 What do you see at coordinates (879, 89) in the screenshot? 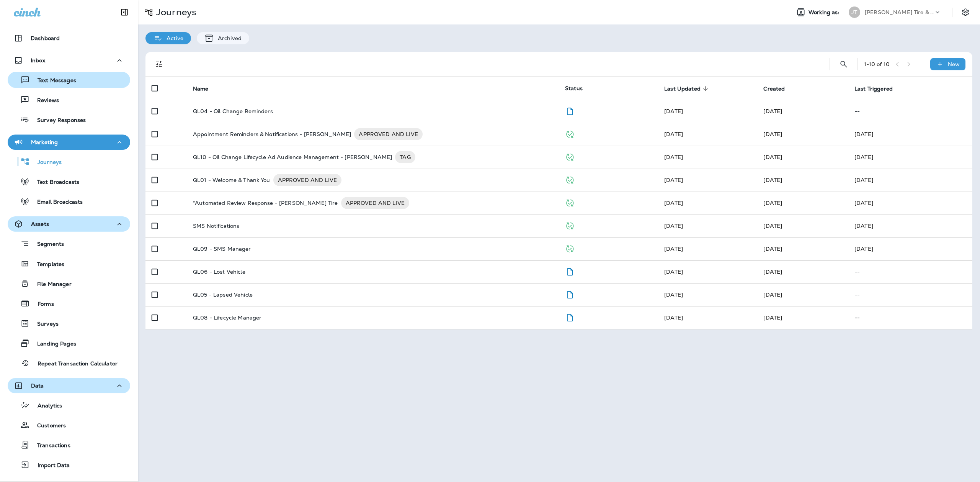
I see `span: Last Triggered` at bounding box center [879, 89].